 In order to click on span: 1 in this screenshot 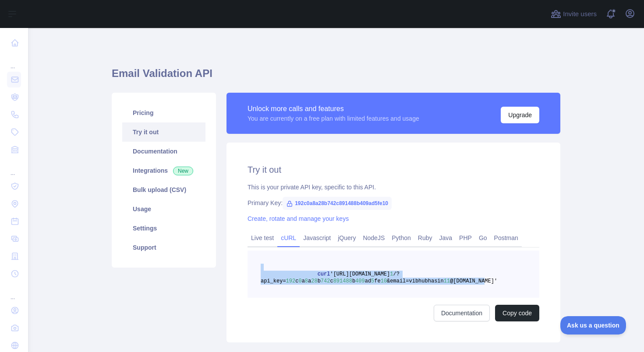, I will do `click(391, 274)`.